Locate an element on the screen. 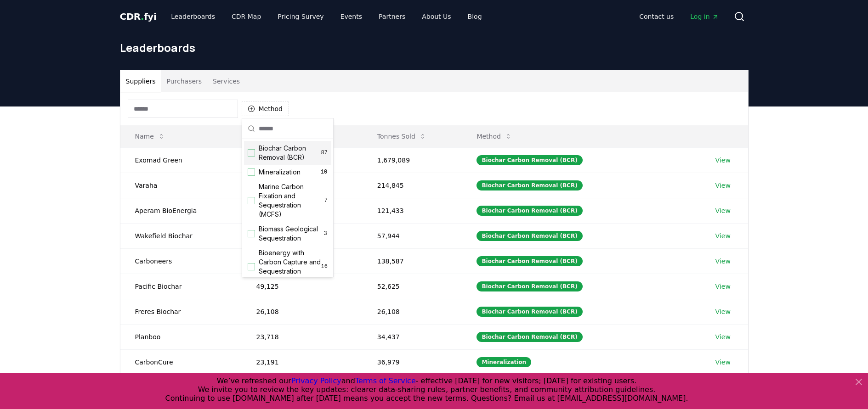 This screenshot has width=868, height=409. div: Mineralization is located at coordinates (503, 362).